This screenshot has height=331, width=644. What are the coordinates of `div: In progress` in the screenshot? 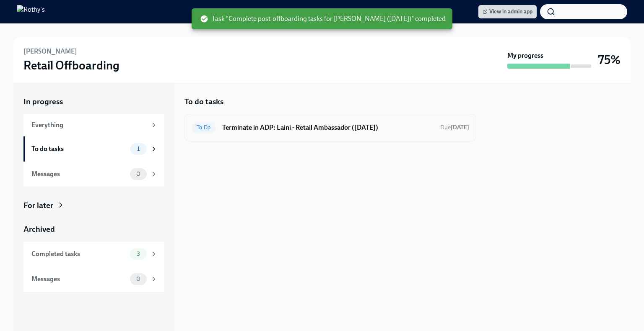 It's located at (94, 102).